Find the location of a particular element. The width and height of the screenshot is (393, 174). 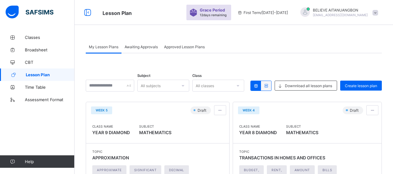

img: safsims is located at coordinates (30, 12).